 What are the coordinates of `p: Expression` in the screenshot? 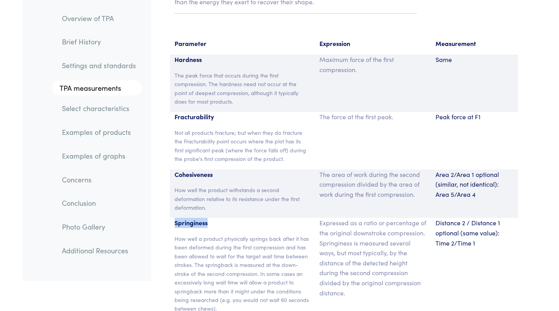 It's located at (373, 44).